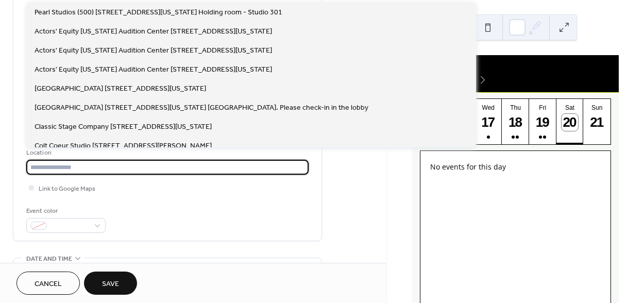 The image size is (644, 303). Describe the element at coordinates (488, 122) in the screenshot. I see `div: 17` at that location.